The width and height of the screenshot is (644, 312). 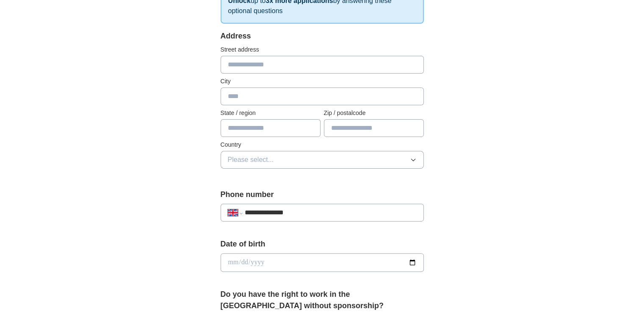 What do you see at coordinates (322, 81) in the screenshot?
I see `label: City` at bounding box center [322, 81].